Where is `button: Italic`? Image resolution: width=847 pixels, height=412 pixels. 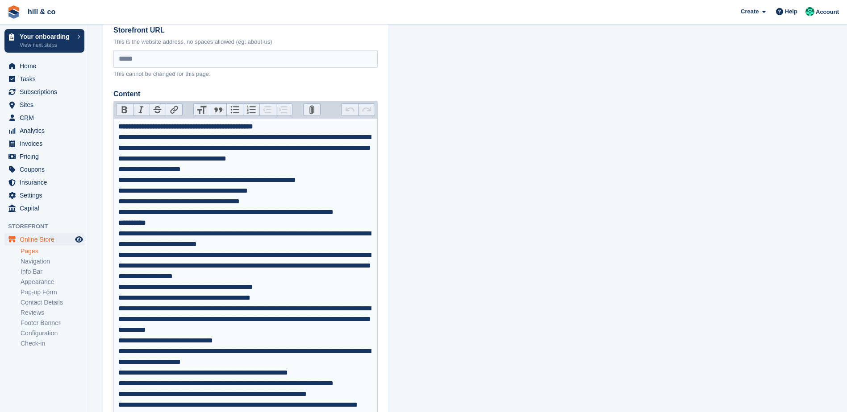 button: Italic is located at coordinates (141, 110).